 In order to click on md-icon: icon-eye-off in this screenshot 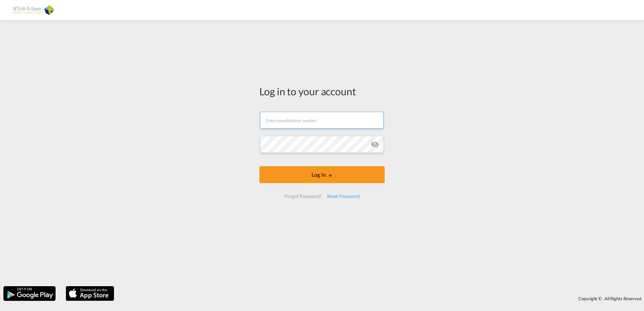, I will do `click(375, 145)`.